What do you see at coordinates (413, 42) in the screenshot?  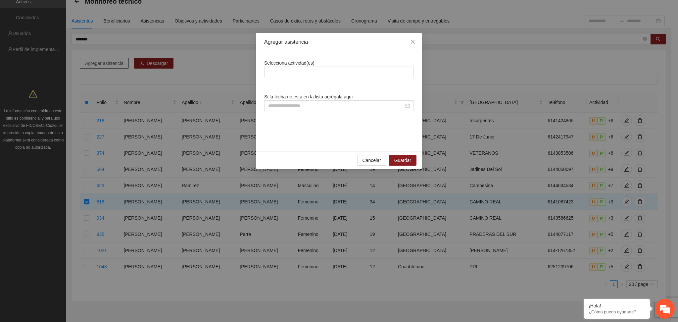 I see `span: close` at bounding box center [413, 42].